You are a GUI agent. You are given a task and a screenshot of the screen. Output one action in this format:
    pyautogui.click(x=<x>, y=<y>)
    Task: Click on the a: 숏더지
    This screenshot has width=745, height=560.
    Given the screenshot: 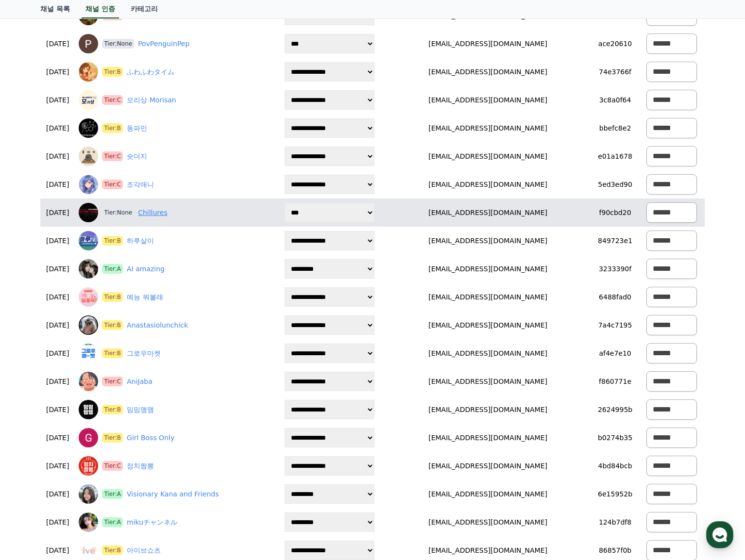 What is the action you would take?
    pyautogui.click(x=137, y=157)
    